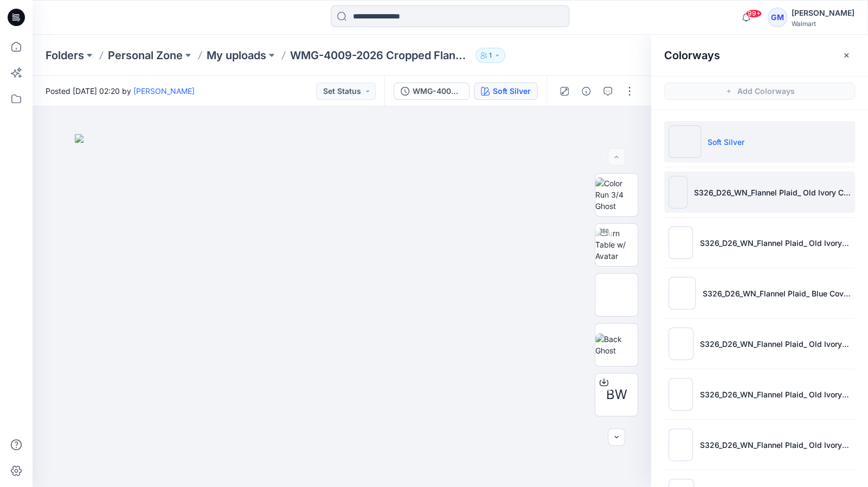  I want to click on button: Soft Silver, so click(506, 91).